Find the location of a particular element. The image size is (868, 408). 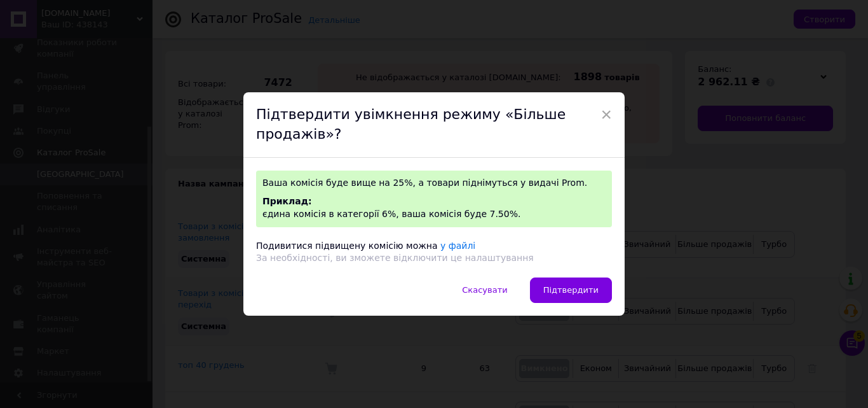

span: Ваша комісія буде вище на 25%, а товари піднімуться у видачі Prom. is located at coordinates (425, 183).